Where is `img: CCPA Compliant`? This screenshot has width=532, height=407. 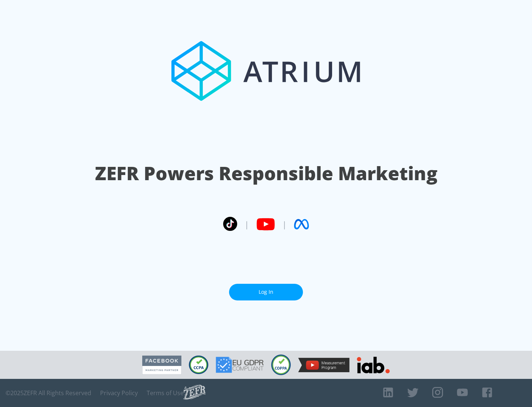 img: CCPA Compliant is located at coordinates (199, 365).